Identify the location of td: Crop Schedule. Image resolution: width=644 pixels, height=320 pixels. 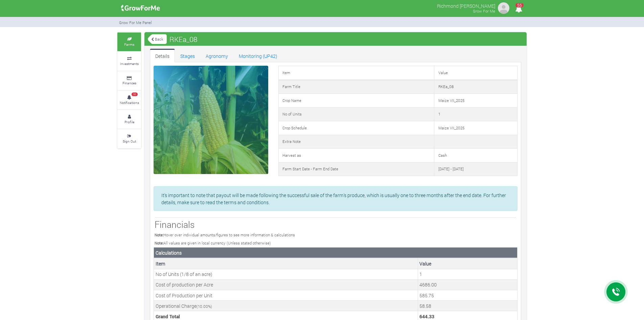
(356, 128).